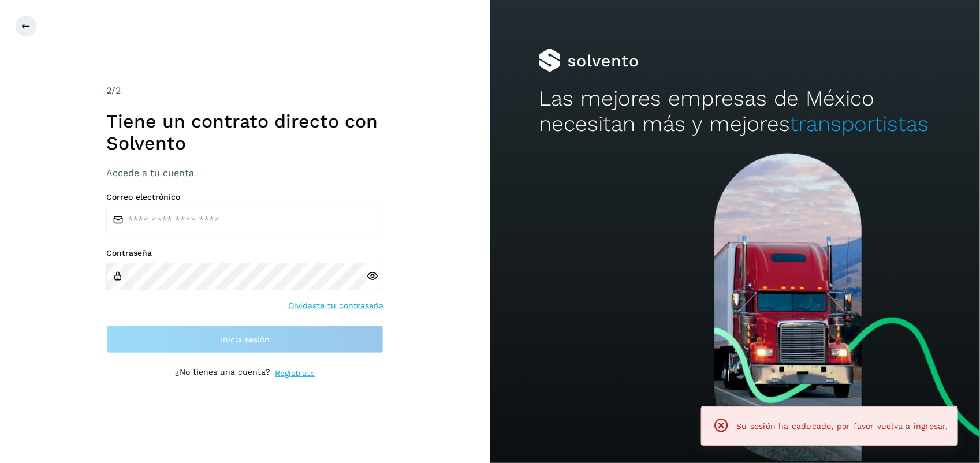 Image resolution: width=980 pixels, height=463 pixels. Describe the element at coordinates (859, 124) in the screenshot. I see `span: transportistas` at that location.